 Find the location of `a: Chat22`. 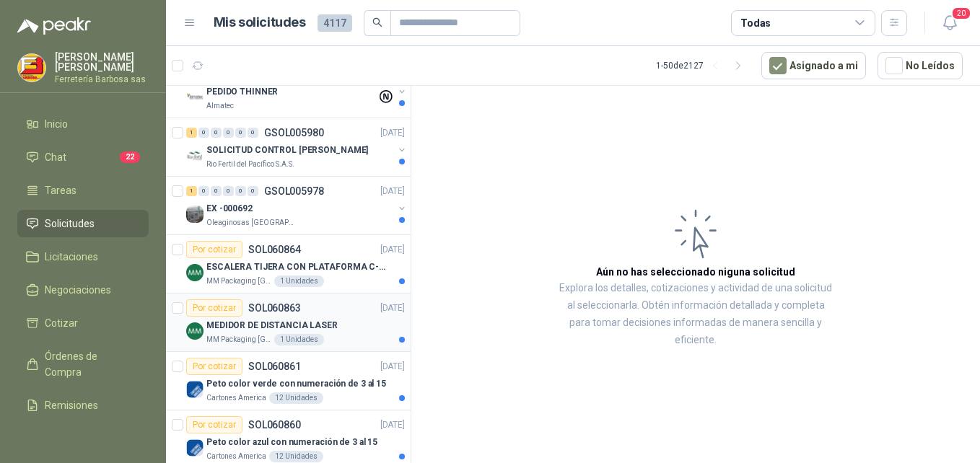

a: Chat22 is located at coordinates (83, 157).